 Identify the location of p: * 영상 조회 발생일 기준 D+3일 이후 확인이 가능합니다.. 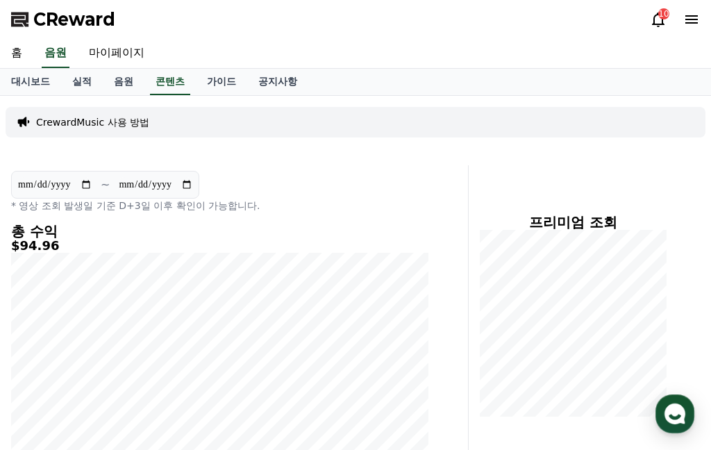
(220, 206).